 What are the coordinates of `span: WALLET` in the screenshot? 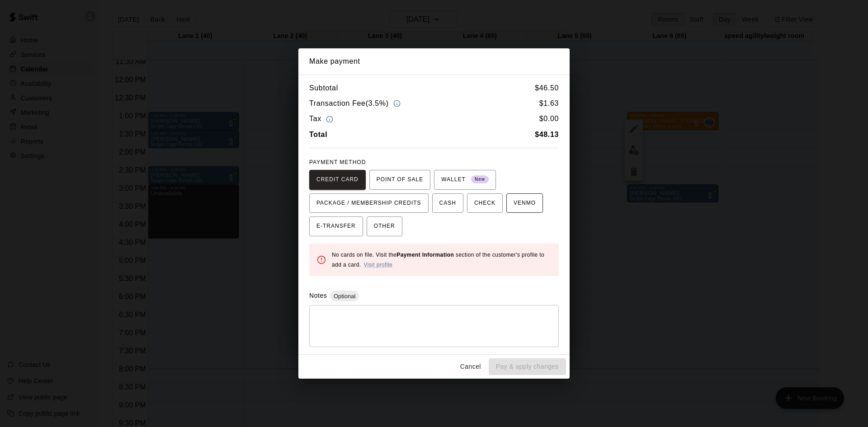 It's located at (464, 180).